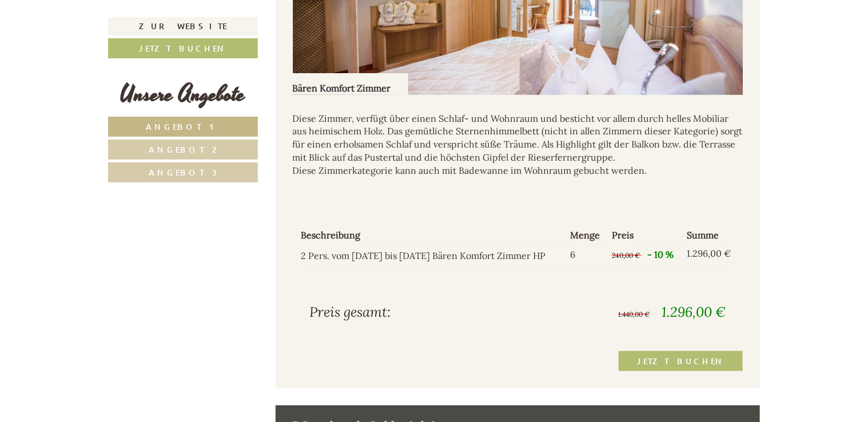 The image size is (868, 422). What do you see at coordinates (183, 150) in the screenshot?
I see `span: Angebot 2` at bounding box center [183, 150].